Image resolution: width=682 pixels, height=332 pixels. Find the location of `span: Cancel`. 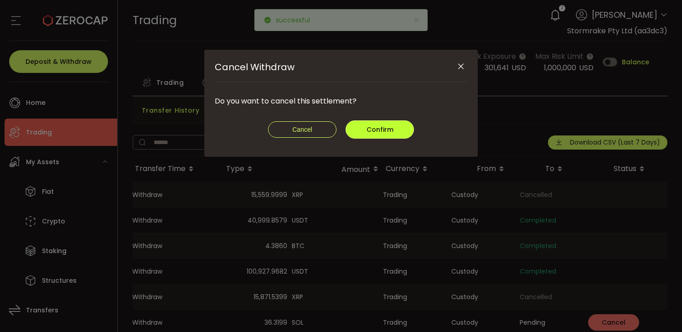

span: Cancel is located at coordinates (302, 129).